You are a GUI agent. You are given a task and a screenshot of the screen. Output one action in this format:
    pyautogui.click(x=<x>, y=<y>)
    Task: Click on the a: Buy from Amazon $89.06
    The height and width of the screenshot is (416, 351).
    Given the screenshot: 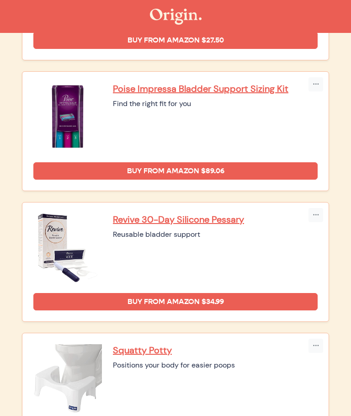 What is the action you would take?
    pyautogui.click(x=176, y=171)
    